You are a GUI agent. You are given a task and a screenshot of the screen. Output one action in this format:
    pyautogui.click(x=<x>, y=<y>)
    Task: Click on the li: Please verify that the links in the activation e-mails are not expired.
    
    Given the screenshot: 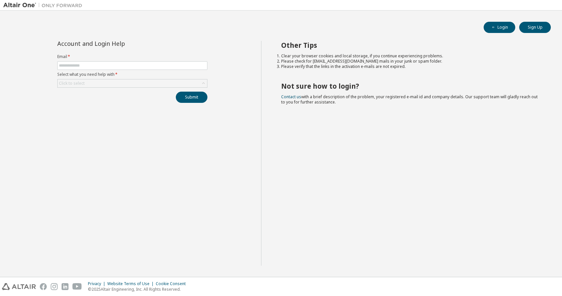 What is the action you would take?
    pyautogui.click(x=410, y=67)
    